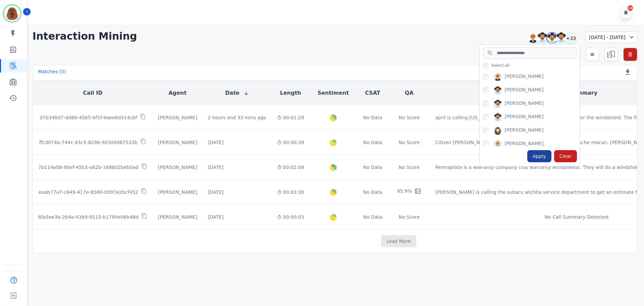 The height and width of the screenshot is (306, 644). Describe the element at coordinates (290, 217) in the screenshot. I see `div: 00:00:03` at that location.